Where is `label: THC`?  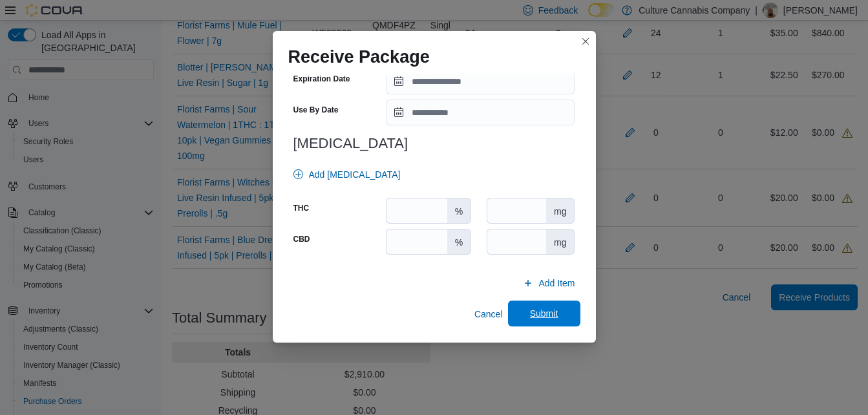 label: THC is located at coordinates (301, 208).